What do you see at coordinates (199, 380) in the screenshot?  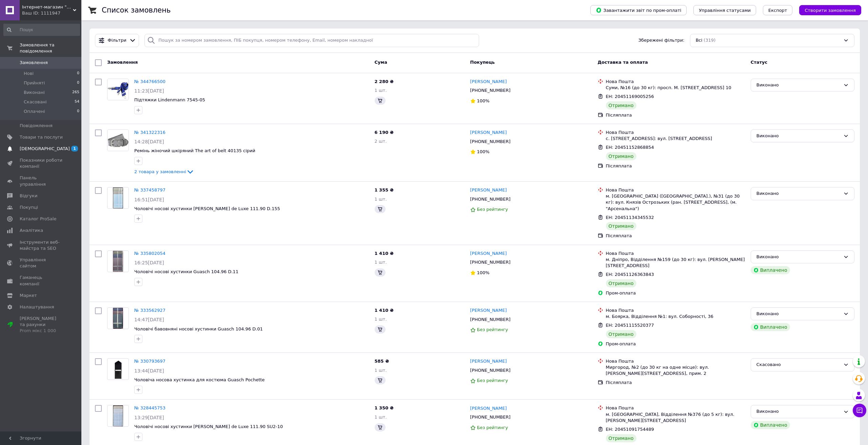 I see `span: Чоловіча носова хустинка для костюма Guasch Pochette` at bounding box center [199, 380].